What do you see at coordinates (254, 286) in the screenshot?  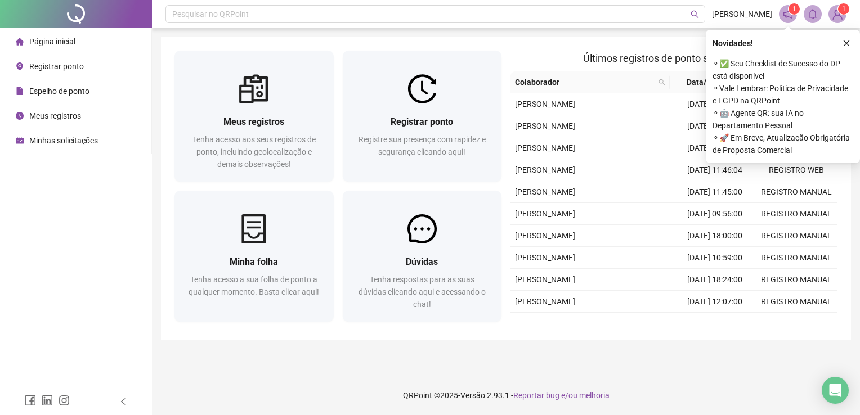 I see `span: Tenha acesso a sua folha de ponto a qualquer momento. Basta clicar aqui!` at bounding box center [254, 286].